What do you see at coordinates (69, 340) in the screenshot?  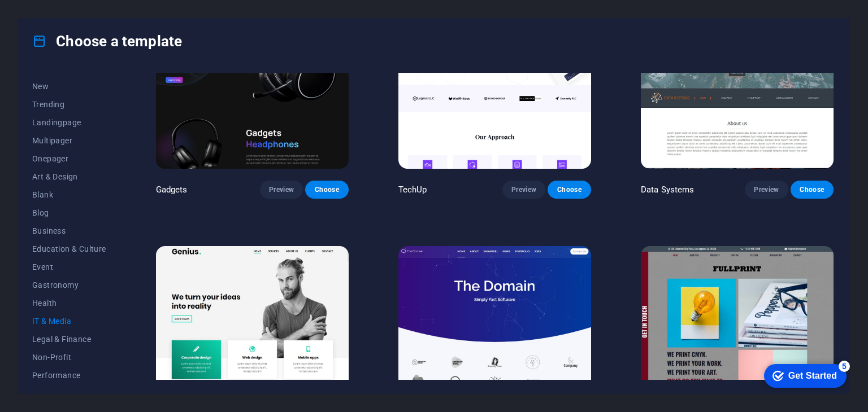 I see `span: Legal & Finance` at bounding box center [69, 340].